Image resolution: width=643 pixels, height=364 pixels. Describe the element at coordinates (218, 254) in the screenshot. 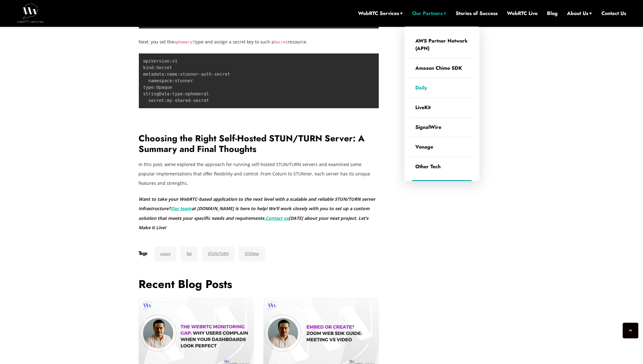

I see `a: STUN/TURN` at that location.